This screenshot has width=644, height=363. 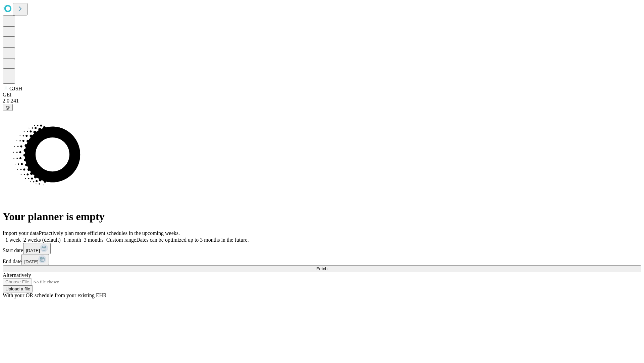 What do you see at coordinates (17, 274) in the screenshot?
I see `span: Alternatively` at bounding box center [17, 274].